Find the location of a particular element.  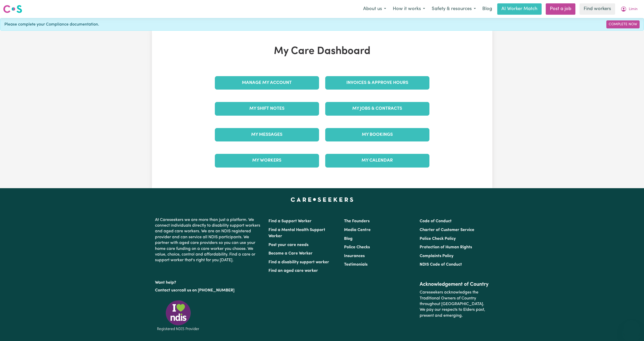

a: AI Worker Match is located at coordinates (519, 9).